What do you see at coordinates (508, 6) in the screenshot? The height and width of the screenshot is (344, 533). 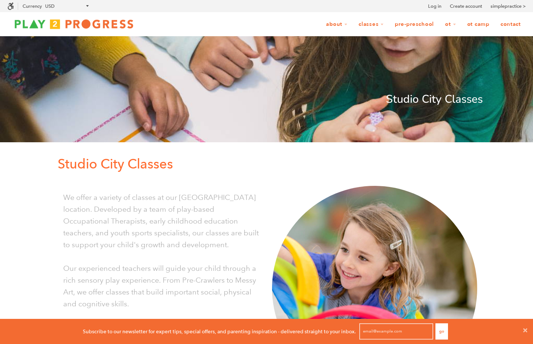 I see `a: simplepractice >` at bounding box center [508, 6].